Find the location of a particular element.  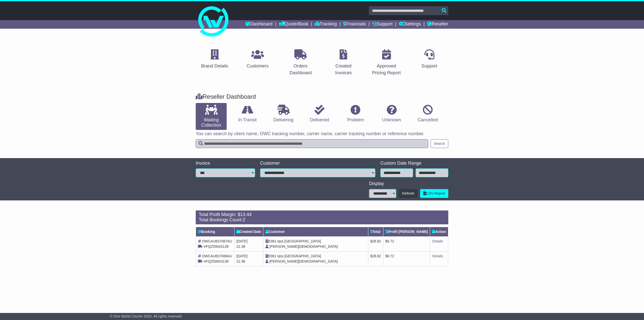

th: Booking is located at coordinates (215, 232).